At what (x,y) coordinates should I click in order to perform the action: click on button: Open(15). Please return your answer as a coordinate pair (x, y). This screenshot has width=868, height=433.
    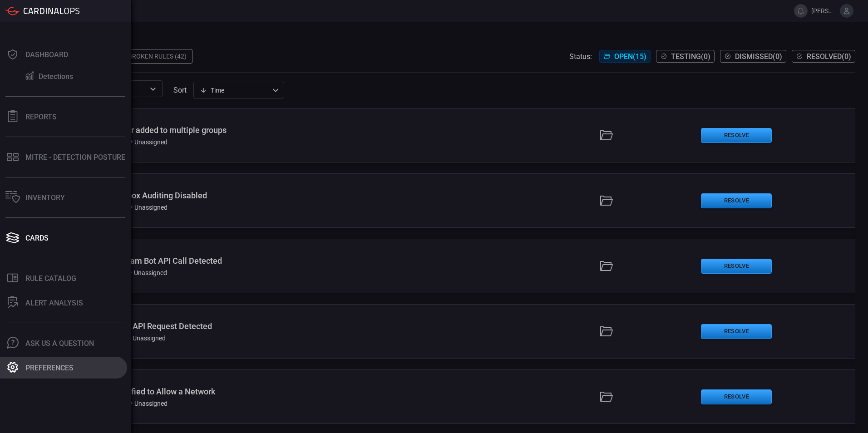
    Looking at the image, I should click on (624, 56).